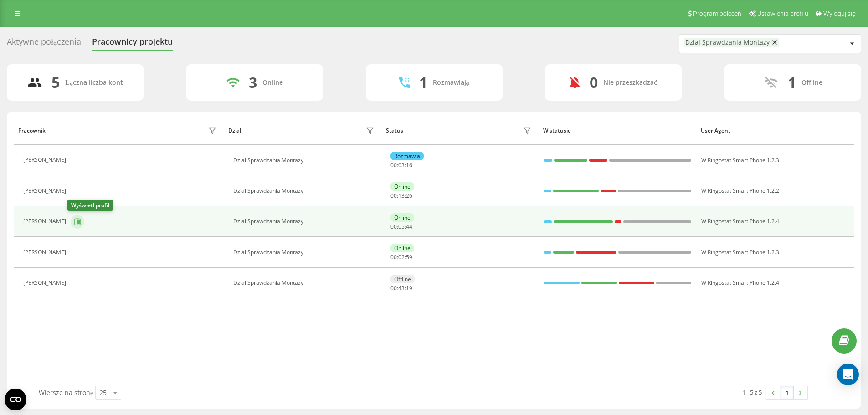 Image resolution: width=868 pixels, height=415 pixels. What do you see at coordinates (16, 400) in the screenshot?
I see `button: Open CMP widget` at bounding box center [16, 400].